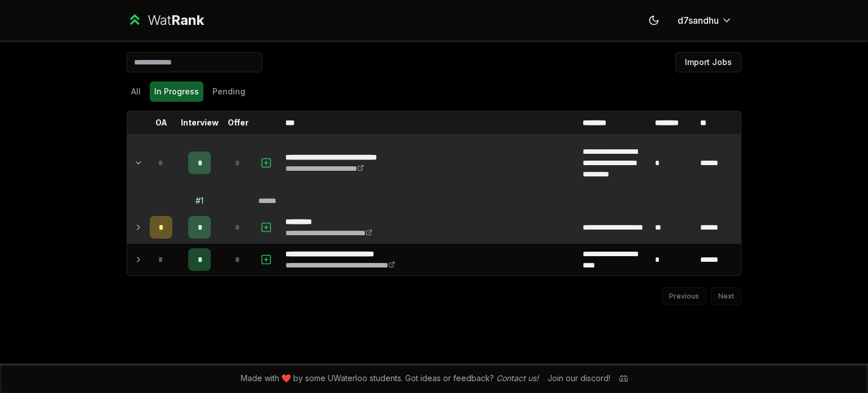 This screenshot has height=393, width=868. Describe the element at coordinates (698, 20) in the screenshot. I see `span: d7sandhu` at that location.